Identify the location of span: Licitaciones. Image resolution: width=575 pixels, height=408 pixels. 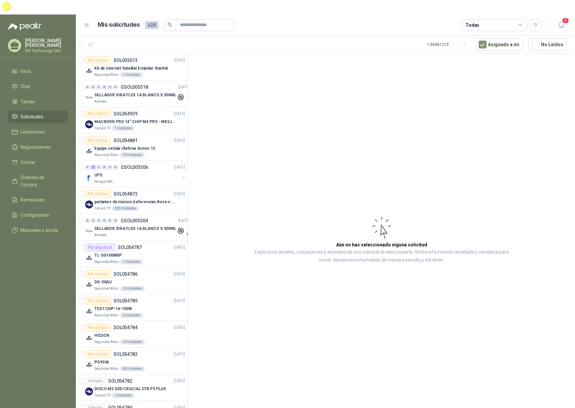
(33, 132).